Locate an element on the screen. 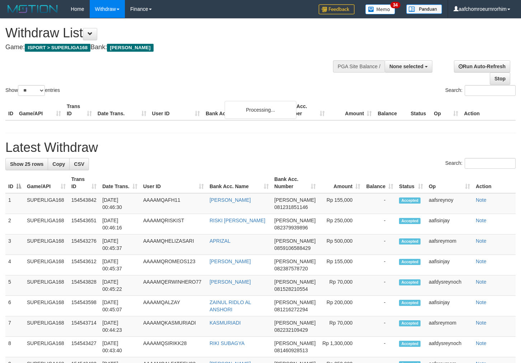 The height and width of the screenshot is (363, 521). td: 3 is located at coordinates (15, 244).